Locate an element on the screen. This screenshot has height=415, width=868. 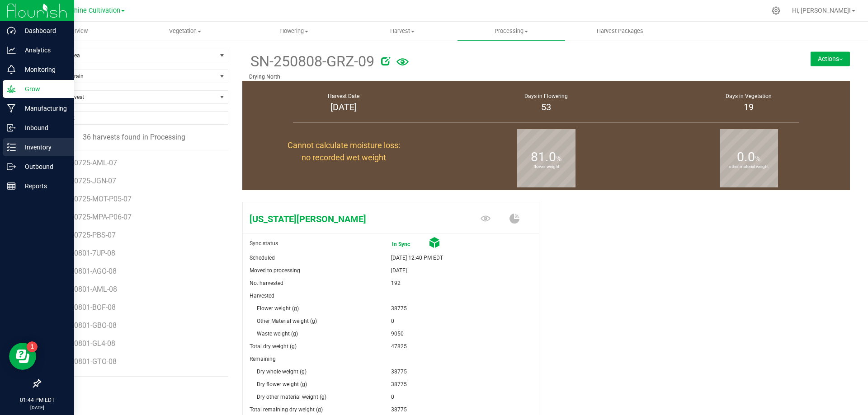
p: 01:44 PM EDT is located at coordinates (37, 400).